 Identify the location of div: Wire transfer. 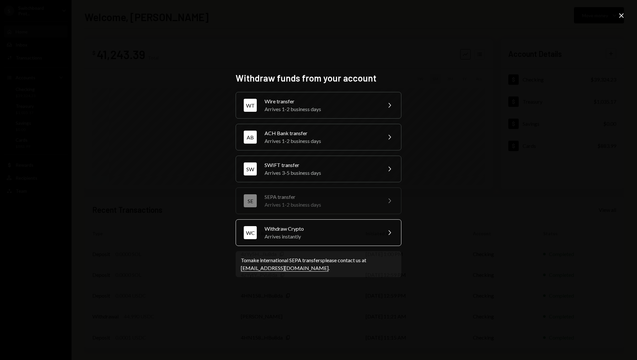
(321, 101).